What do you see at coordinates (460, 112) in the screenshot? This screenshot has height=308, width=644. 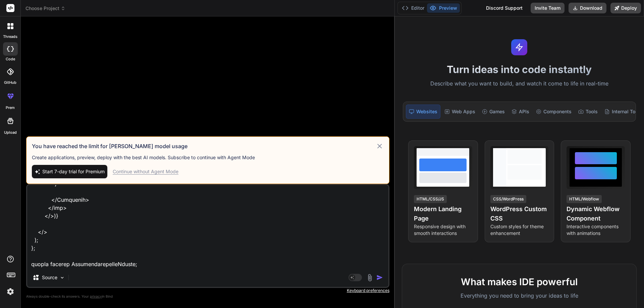 I see `div: Web Apps` at bounding box center [460, 112].